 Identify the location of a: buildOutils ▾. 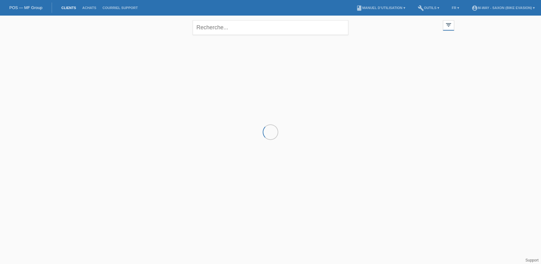
(428, 8).